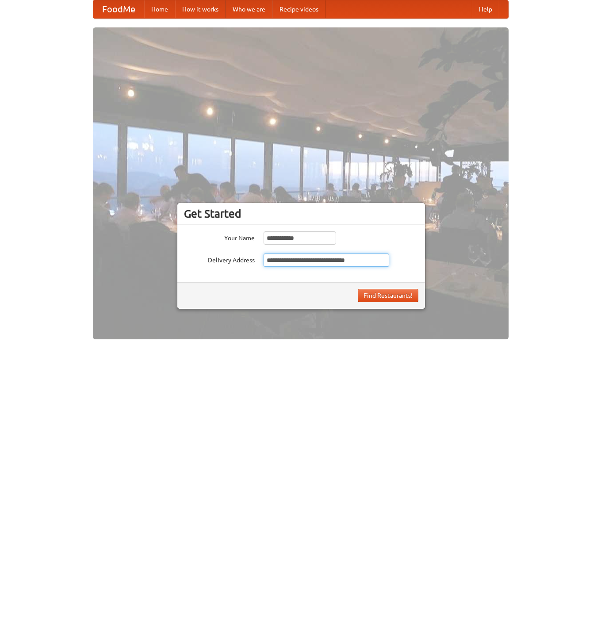 The image size is (601, 626). What do you see at coordinates (200, 9) in the screenshot?
I see `a: How it works` at bounding box center [200, 9].